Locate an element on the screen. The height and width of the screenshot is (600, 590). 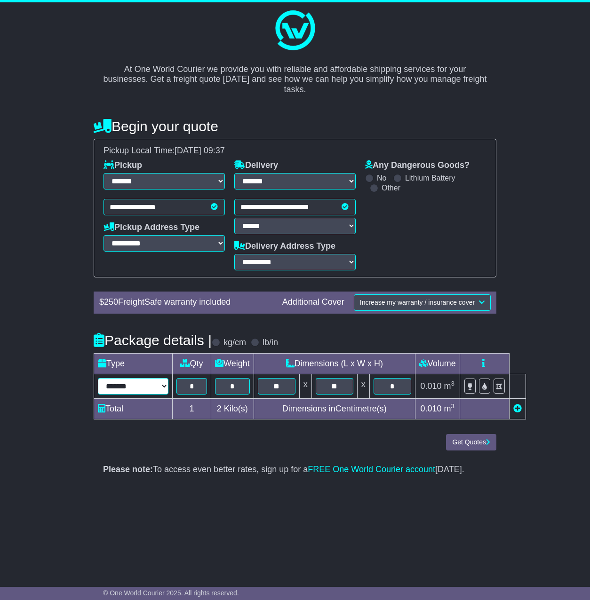
label: Delivery Address Type is located at coordinates (285, 247).